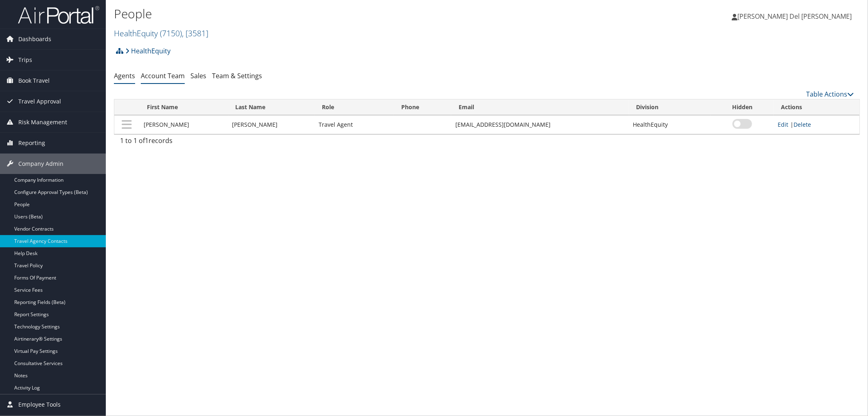  Describe the element at coordinates (39, 102) in the screenshot. I see `span: Travel Approval` at that location.